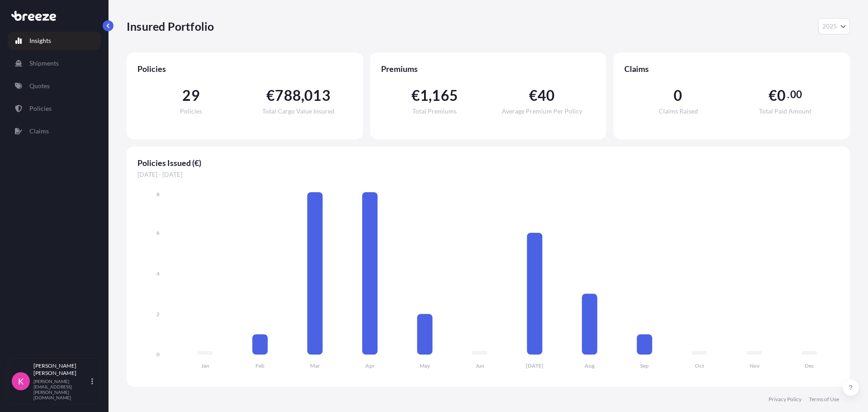 The height and width of the screenshot is (412, 868). What do you see at coordinates (40, 109) in the screenshot?
I see `p: Policies` at bounding box center [40, 109].